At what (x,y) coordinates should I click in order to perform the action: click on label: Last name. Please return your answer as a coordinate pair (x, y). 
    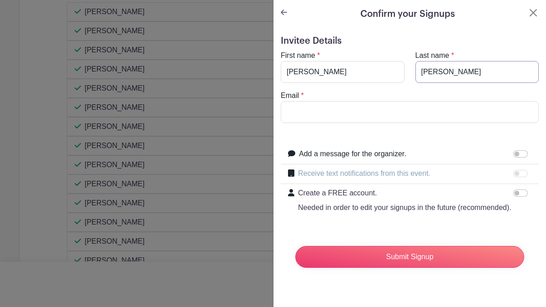
    Looking at the image, I should click on (432, 56).